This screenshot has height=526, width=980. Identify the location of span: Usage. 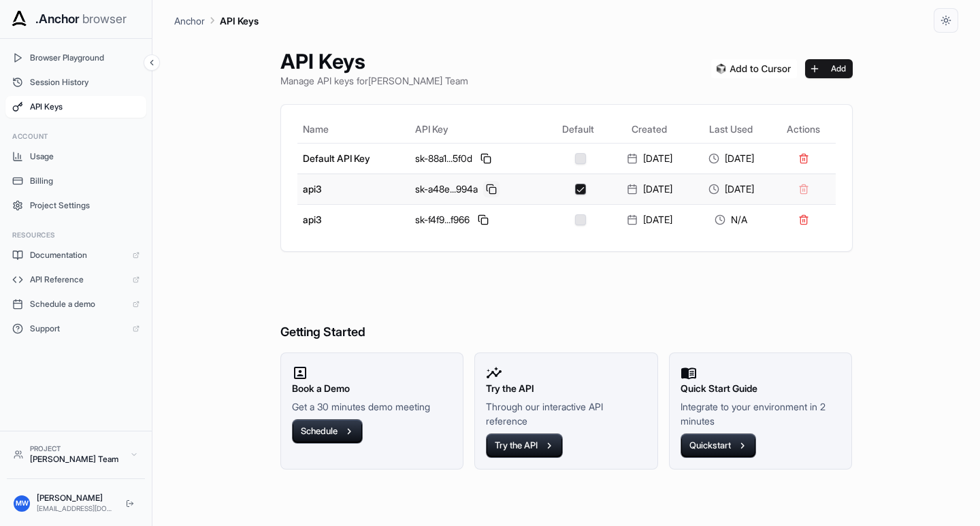
(84, 157).